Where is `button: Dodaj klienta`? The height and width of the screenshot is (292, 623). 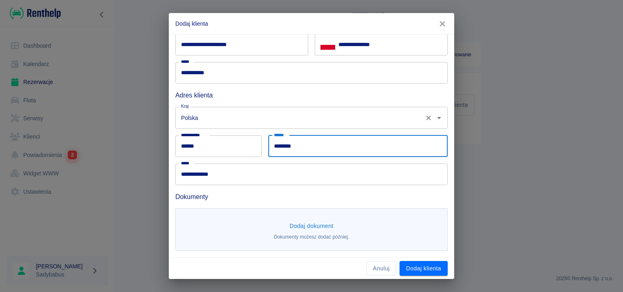 button: Dodaj klienta is located at coordinates (424, 268).